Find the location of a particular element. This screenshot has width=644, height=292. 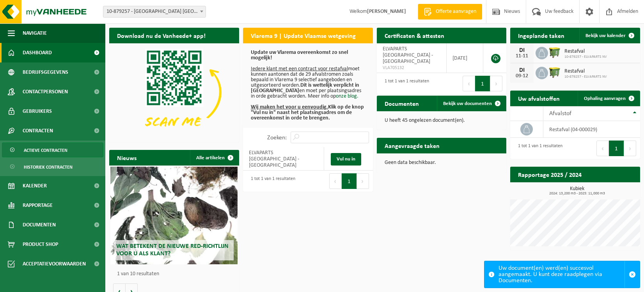

a: Ophaling aanvragen is located at coordinates (608, 98).